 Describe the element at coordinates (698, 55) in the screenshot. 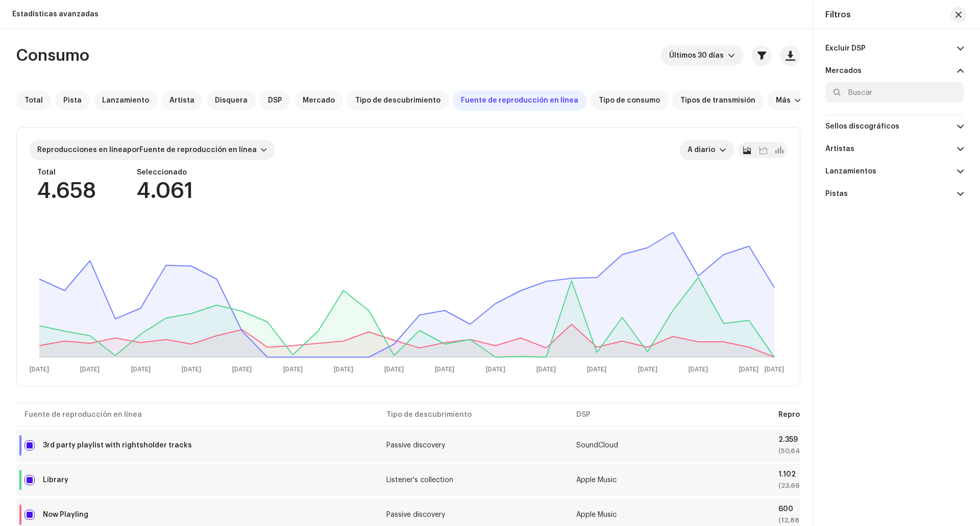

I see `span: Últimos 30 días` at that location.